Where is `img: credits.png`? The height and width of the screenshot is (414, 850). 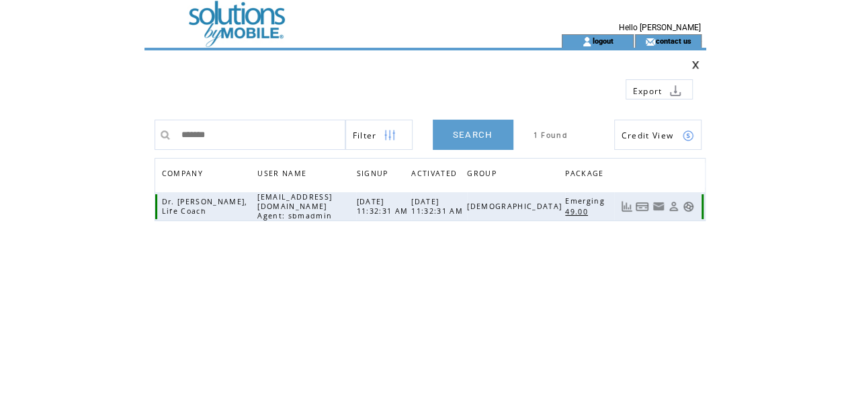
img: credits.png is located at coordinates (688, 136).